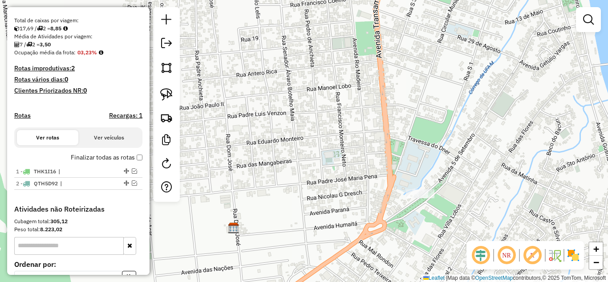 The width and height of the screenshot is (608, 282). I want to click on strong: 2, so click(73, 68).